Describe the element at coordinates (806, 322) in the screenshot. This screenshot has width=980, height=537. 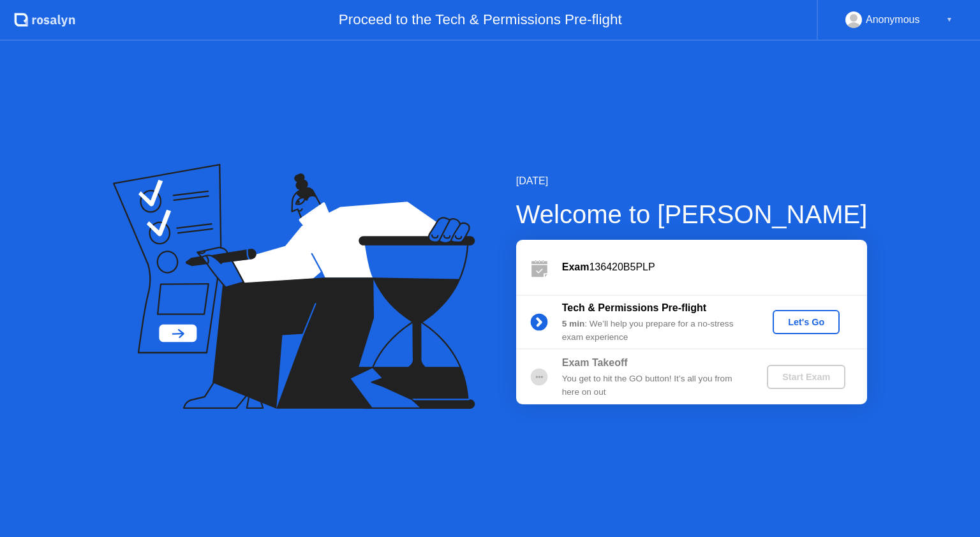
I see `button: Let's Go` at that location.